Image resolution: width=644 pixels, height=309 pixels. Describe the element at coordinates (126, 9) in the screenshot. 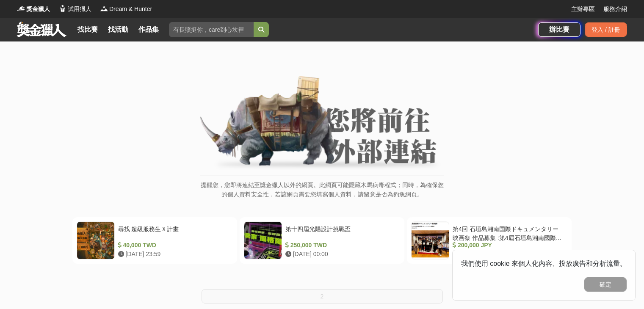

I see `a: LogoDream & Hunter` at that location.